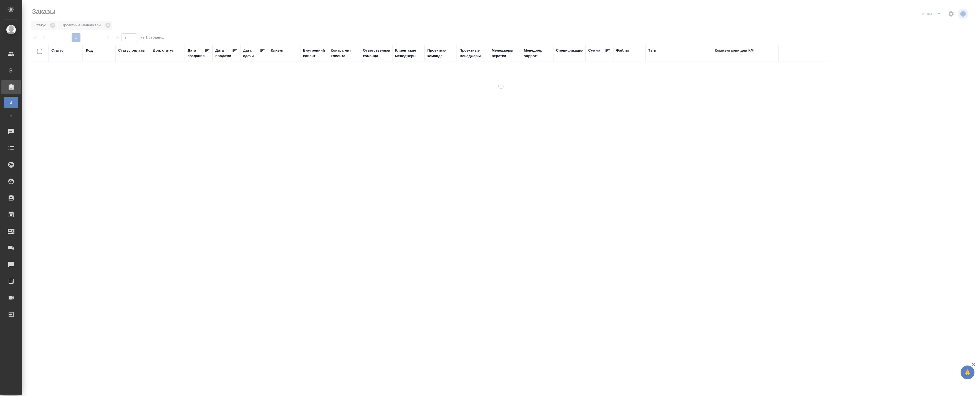 Image resolution: width=980 pixels, height=396 pixels. Describe the element at coordinates (473, 53) in the screenshot. I see `div: Проектные менеджеры` at that location.